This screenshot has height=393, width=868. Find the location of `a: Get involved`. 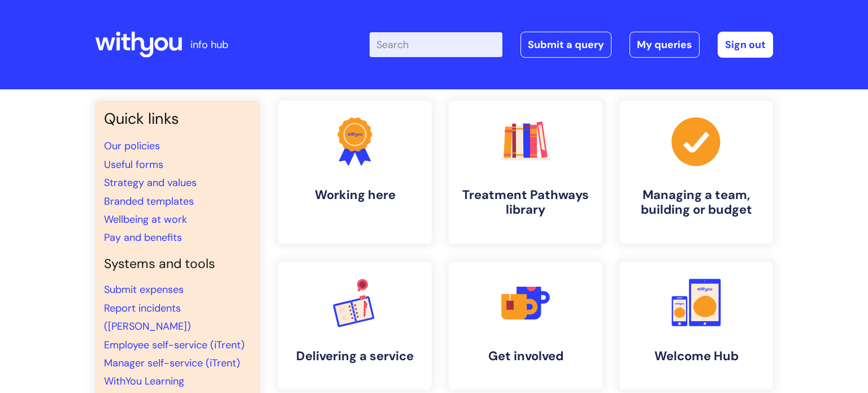

a: Get involved is located at coordinates (525, 326).